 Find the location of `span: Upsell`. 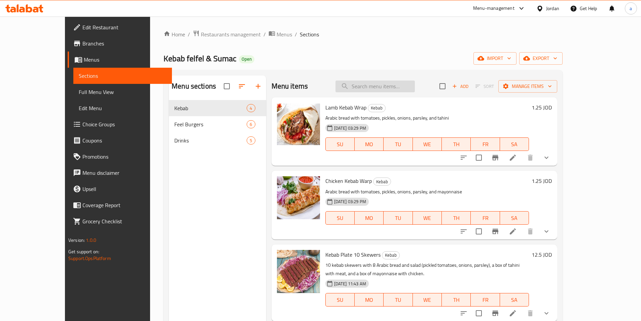

span: Upsell is located at coordinates (124, 189).